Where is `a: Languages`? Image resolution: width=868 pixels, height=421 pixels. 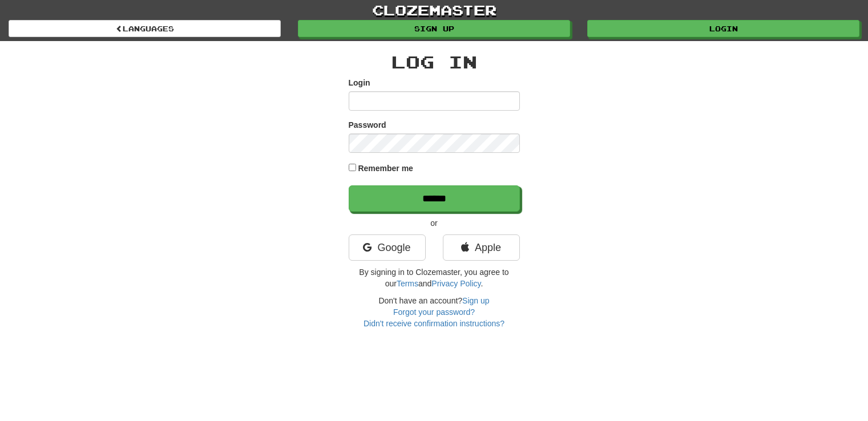 a: Languages is located at coordinates (144, 29).